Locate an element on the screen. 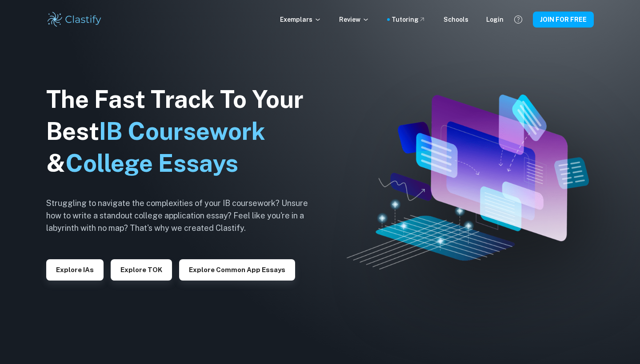 Image resolution: width=640 pixels, height=364 pixels. button: JOIN FOR FREE is located at coordinates (563, 20).